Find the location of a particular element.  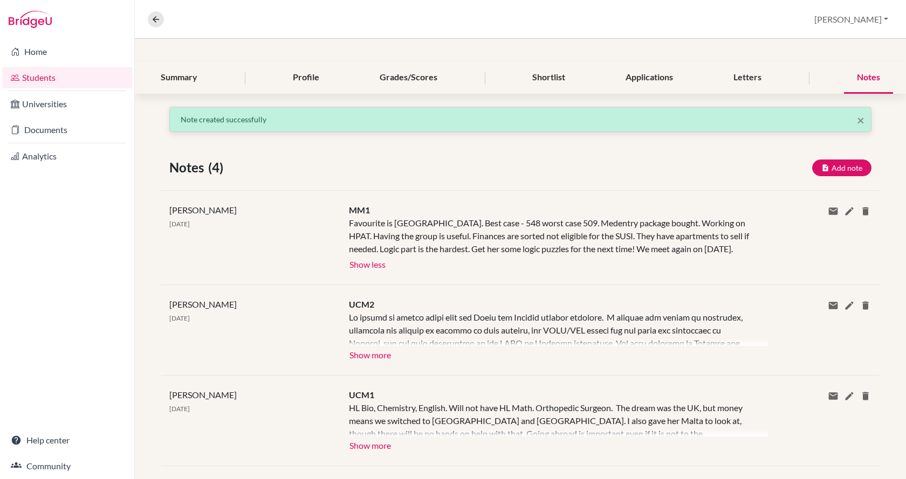

a: Students is located at coordinates (67, 78).